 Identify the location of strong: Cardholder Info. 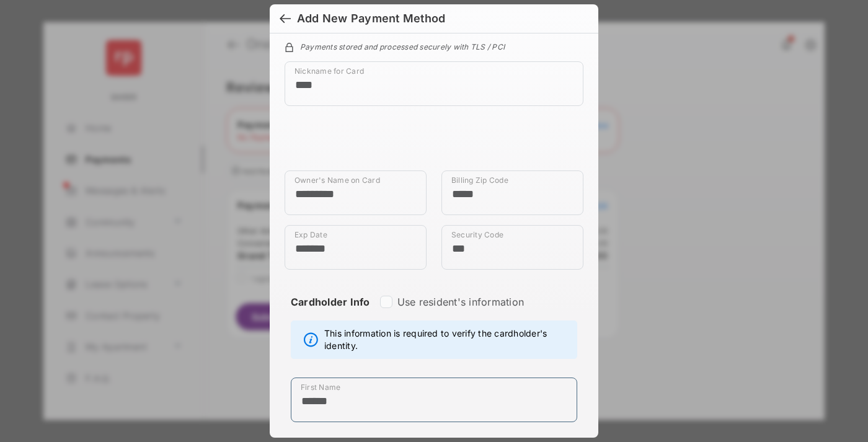
(330, 312).